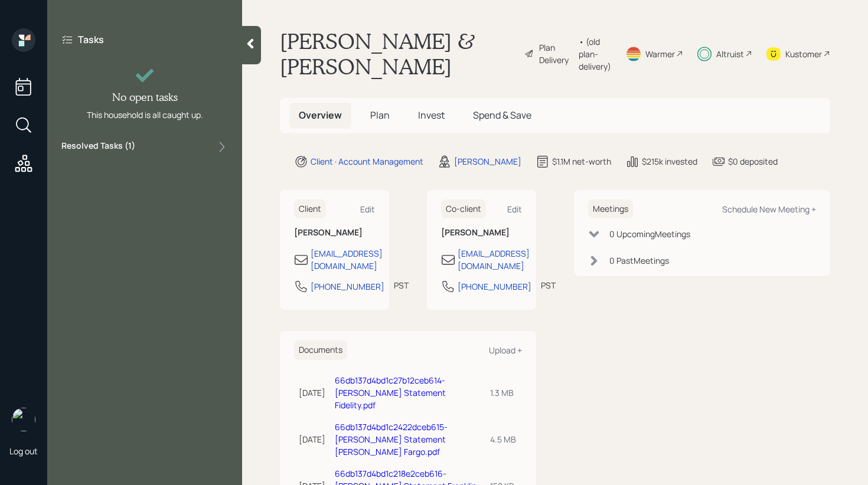 The width and height of the screenshot is (868, 485). What do you see at coordinates (594, 54) in the screenshot?
I see `div: • (old plan-delivery)` at bounding box center [594, 54].